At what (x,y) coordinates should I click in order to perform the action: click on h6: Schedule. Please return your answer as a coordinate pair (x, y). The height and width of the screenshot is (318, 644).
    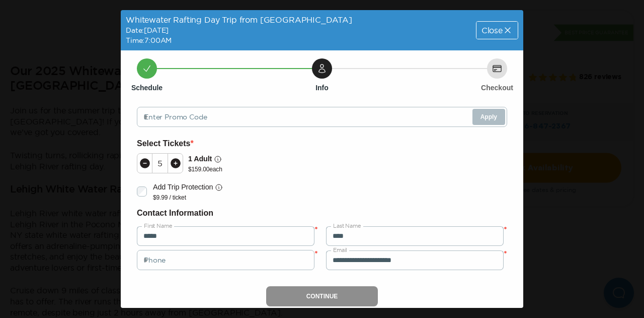
    Looking at the image, I should click on (147, 88).